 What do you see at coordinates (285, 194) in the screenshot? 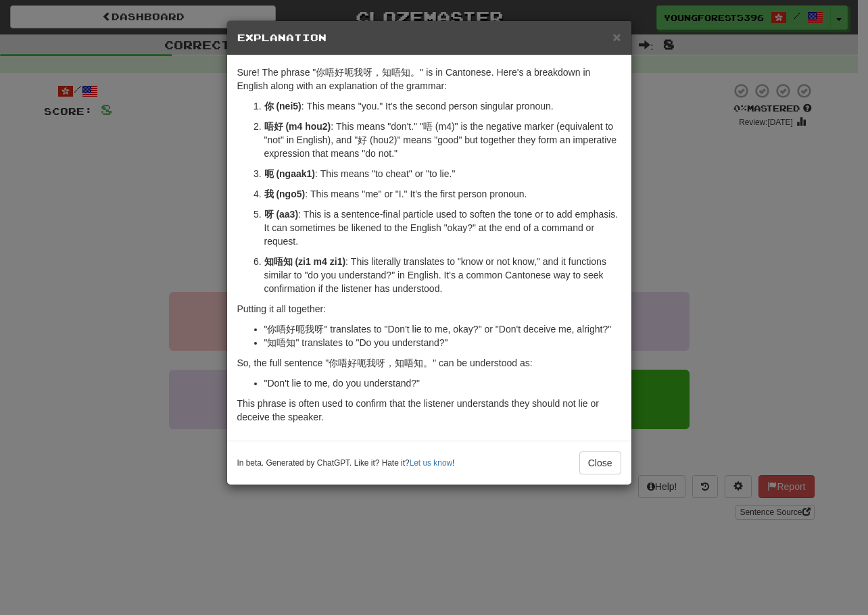
I see `strong: 我 (ngo5)` at bounding box center [285, 194].